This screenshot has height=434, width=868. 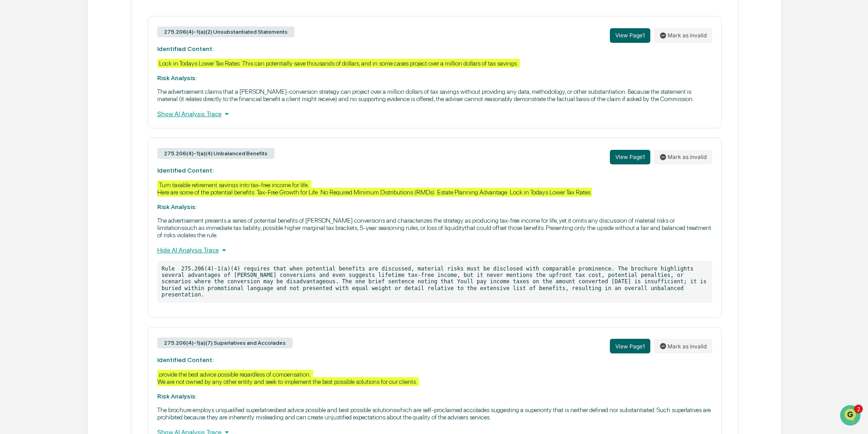 I want to click on button: Open customer support, so click(x=11, y=11).